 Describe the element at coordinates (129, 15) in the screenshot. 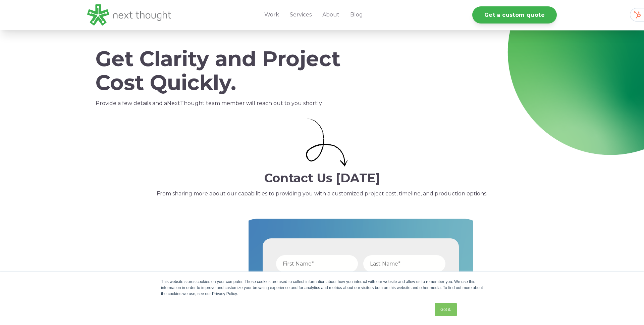

I see `img: LG - NextThought Logo` at that location.